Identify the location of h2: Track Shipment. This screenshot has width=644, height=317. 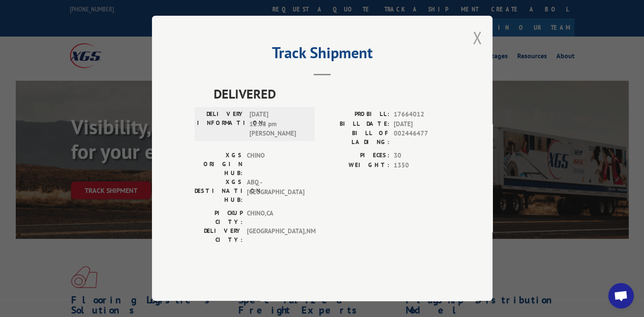
(322, 55).